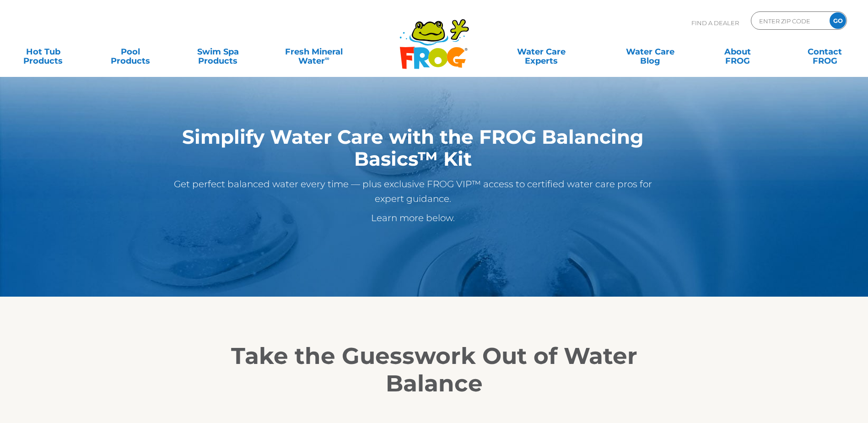  I want to click on input: GO, so click(838, 20).